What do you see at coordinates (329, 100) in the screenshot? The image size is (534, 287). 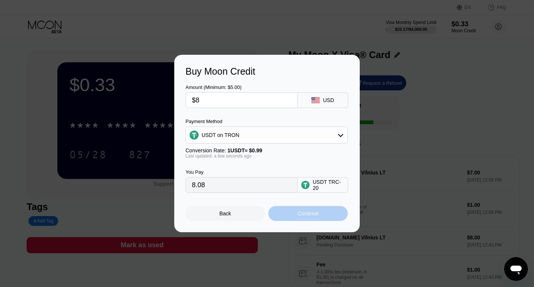 I see `div: USD` at bounding box center [329, 100].